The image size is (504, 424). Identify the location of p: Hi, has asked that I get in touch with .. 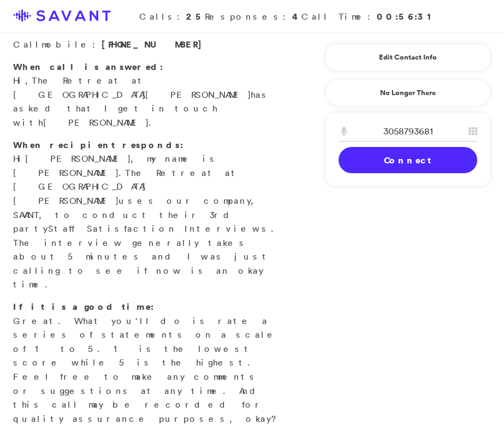
(148, 95).